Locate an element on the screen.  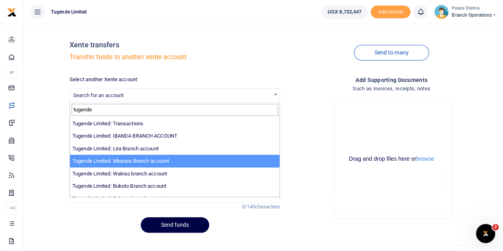
button: browse is located at coordinates (425, 159).